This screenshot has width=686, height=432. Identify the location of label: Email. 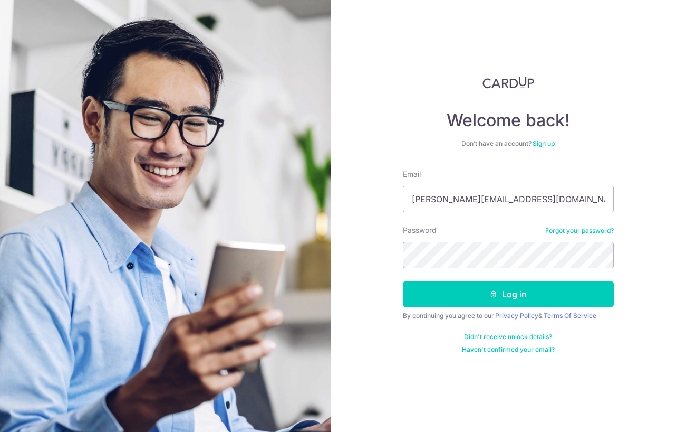
(412, 174).